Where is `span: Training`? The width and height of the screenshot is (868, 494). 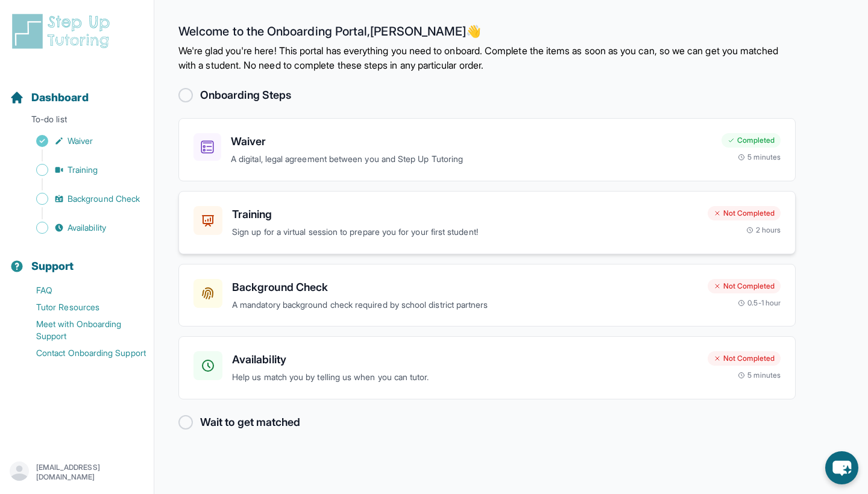
span: Training is located at coordinates (82, 170).